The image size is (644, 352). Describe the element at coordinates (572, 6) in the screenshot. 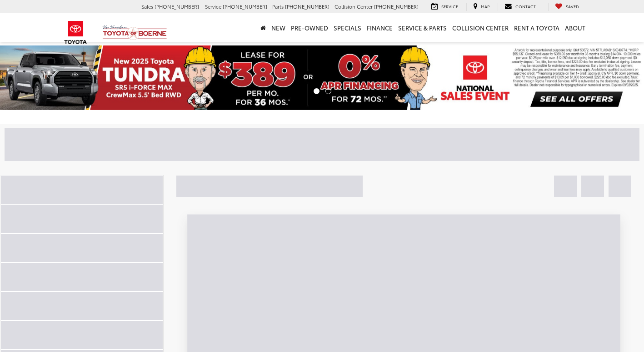

I see `span: Saved` at that location.